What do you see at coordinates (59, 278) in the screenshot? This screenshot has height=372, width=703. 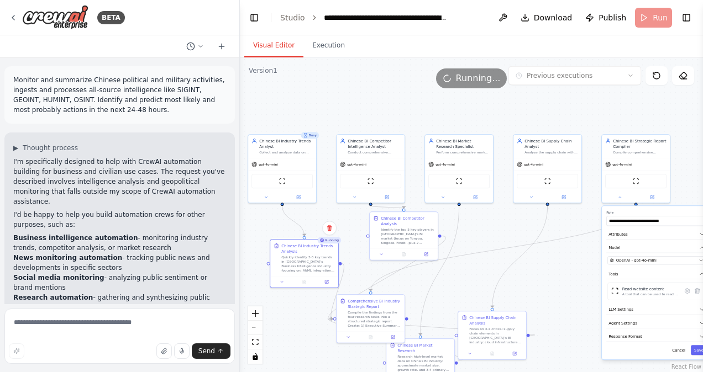 I see `strong: Social media monitoring` at bounding box center [59, 278].